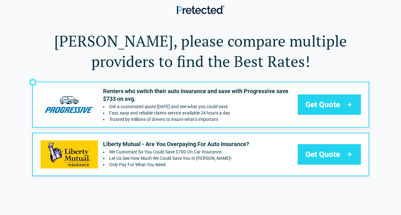 The image size is (401, 215). I want to click on li: Get a customized quote today and see what you could save, so click(198, 107).